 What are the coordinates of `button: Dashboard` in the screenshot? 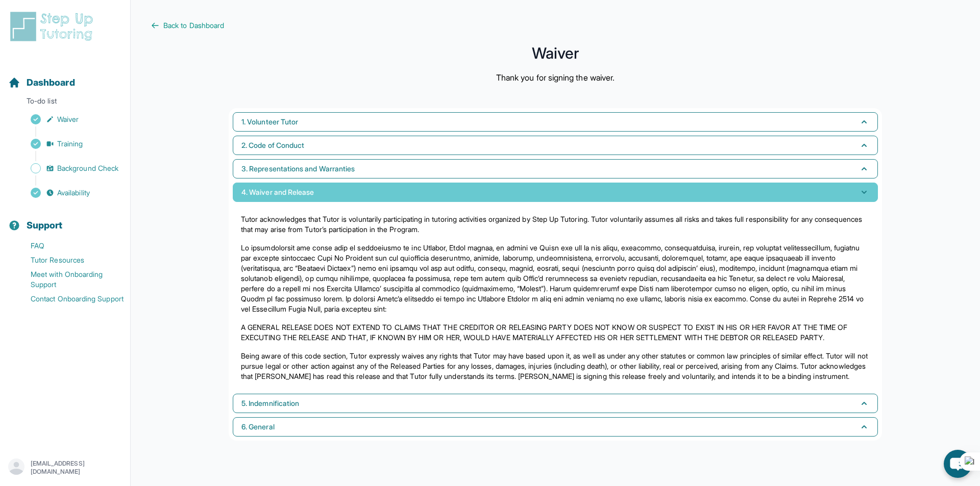 It's located at (64, 76).